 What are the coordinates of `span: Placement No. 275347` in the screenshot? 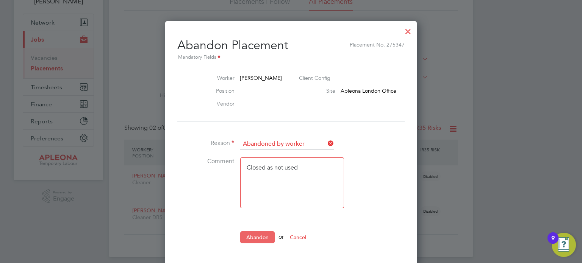 It's located at (377, 43).